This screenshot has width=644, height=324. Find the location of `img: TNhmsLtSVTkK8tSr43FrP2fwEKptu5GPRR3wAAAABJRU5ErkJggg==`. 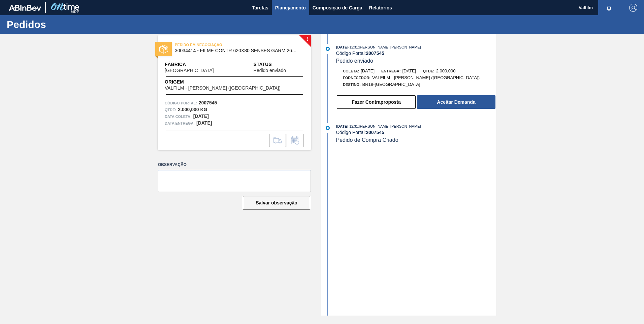

img: TNhmsLtSVTkK8tSr43FrP2fwEKptu5GPRR3wAAAABJRU5ErkJggg== is located at coordinates (25, 8).